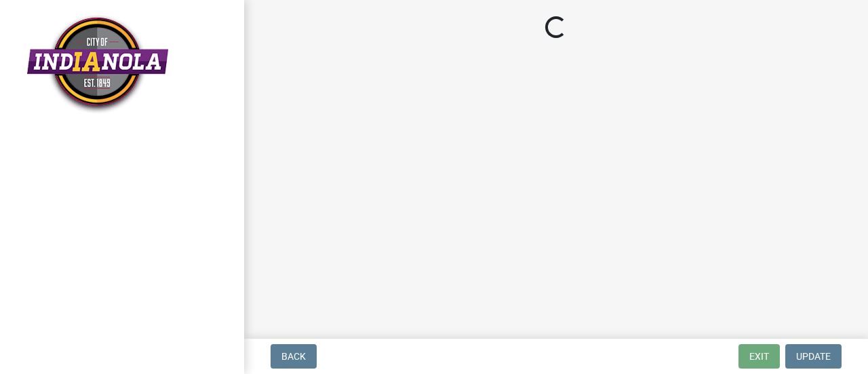 Image resolution: width=868 pixels, height=374 pixels. I want to click on button: Exit, so click(759, 356).